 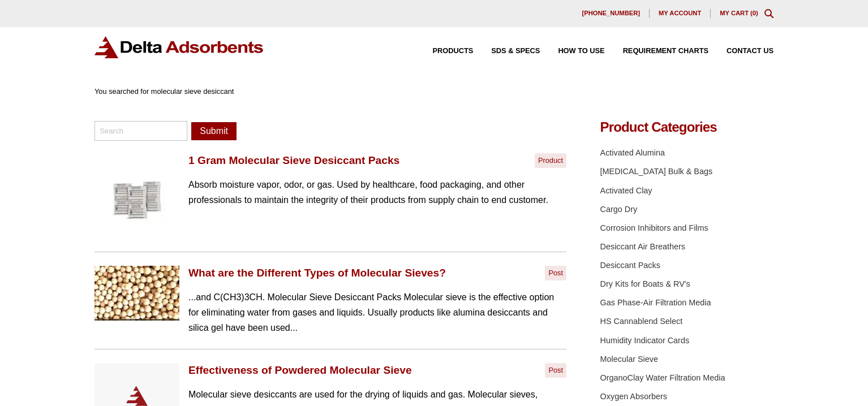 What do you see at coordinates (629, 359) in the screenshot?
I see `a: Molecular Sieve` at bounding box center [629, 359].